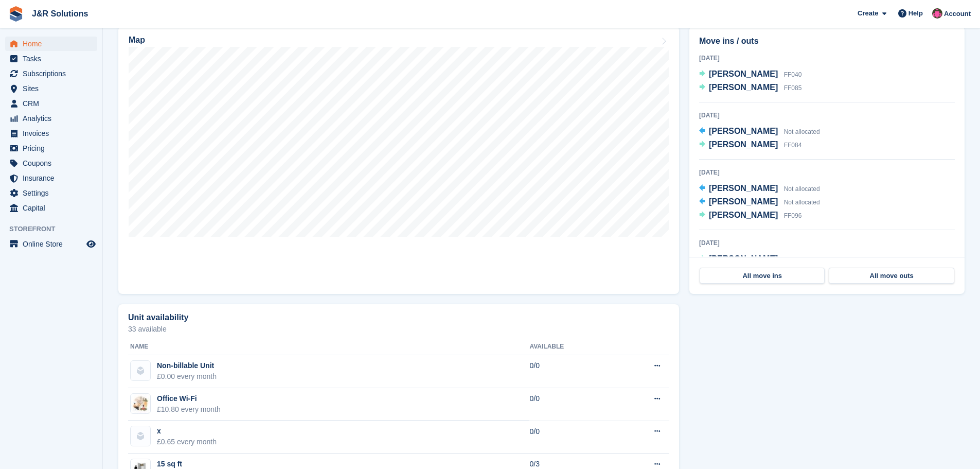 The image size is (980, 469). Describe the element at coordinates (827, 41) in the screenshot. I see `h2: Move ins / outs` at that location.